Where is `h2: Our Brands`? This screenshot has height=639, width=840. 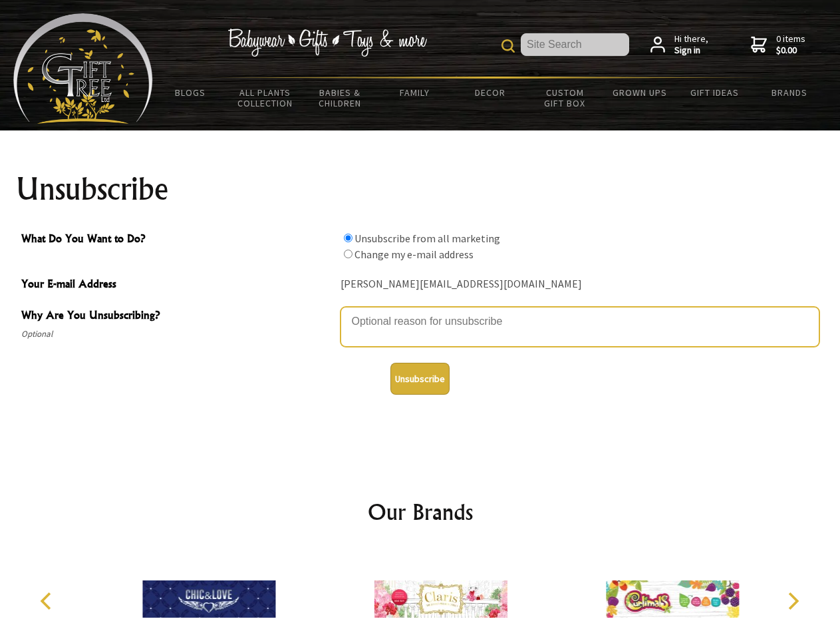
h2: Our Brands is located at coordinates (420, 512).